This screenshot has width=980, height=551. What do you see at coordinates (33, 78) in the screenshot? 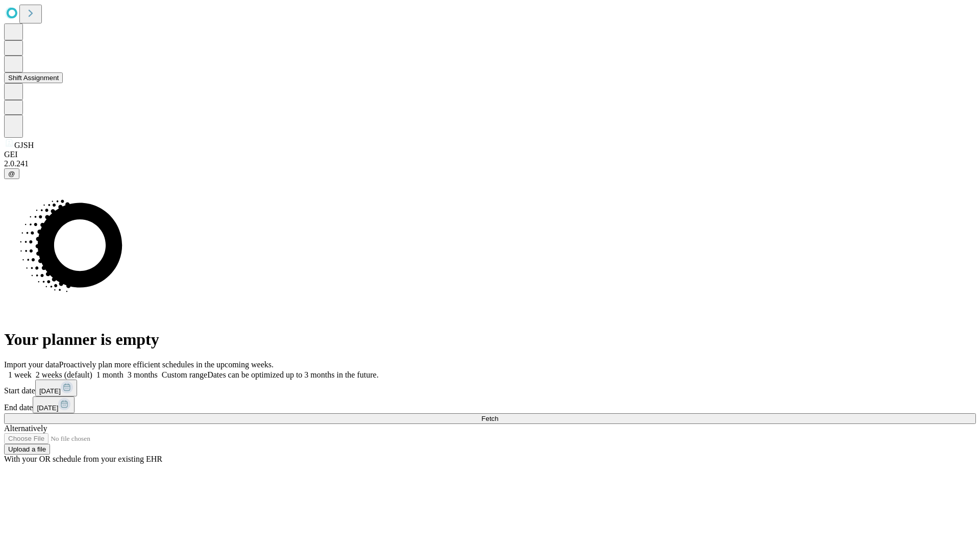
I see `button: Shift Assignment` at bounding box center [33, 78].